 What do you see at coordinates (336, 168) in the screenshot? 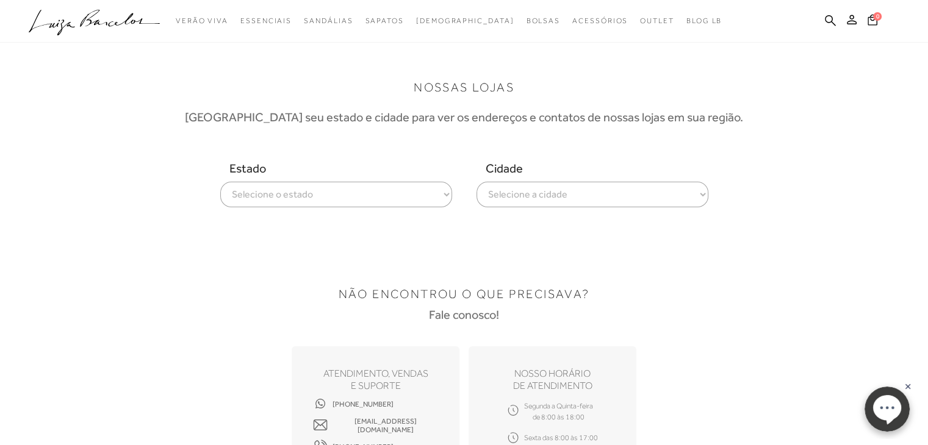
I see `span: Estado` at bounding box center [336, 168].